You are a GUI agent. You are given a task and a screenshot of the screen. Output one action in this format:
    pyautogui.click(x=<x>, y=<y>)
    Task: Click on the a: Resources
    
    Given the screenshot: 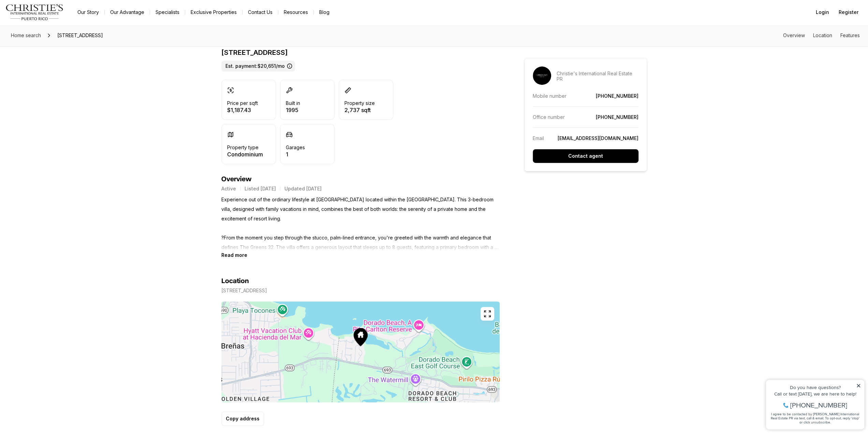 What is the action you would take?
    pyautogui.click(x=296, y=12)
    